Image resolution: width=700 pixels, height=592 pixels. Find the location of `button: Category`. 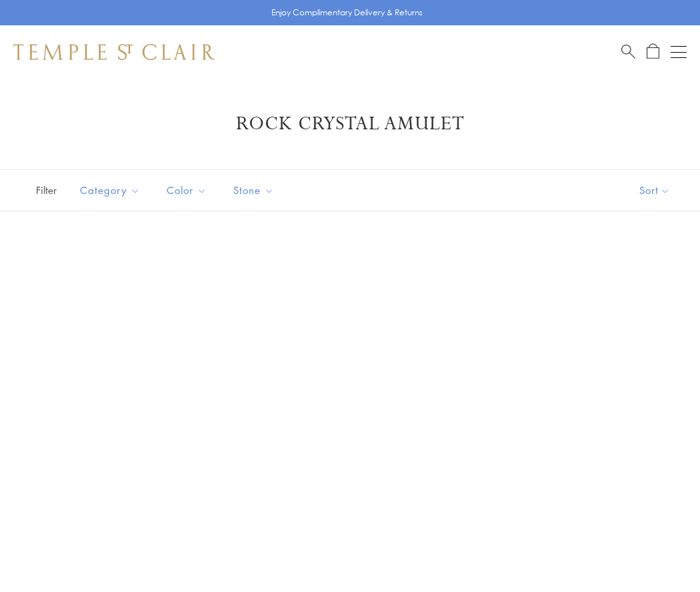

button: Category is located at coordinates (110, 190).